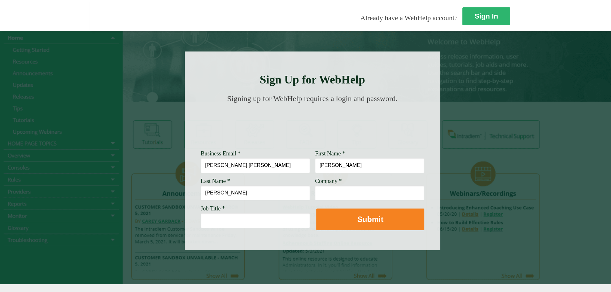 This screenshot has width=611, height=292. What do you see at coordinates (409, 18) in the screenshot?
I see `span: Already have a WebHelp account?` at bounding box center [409, 18].